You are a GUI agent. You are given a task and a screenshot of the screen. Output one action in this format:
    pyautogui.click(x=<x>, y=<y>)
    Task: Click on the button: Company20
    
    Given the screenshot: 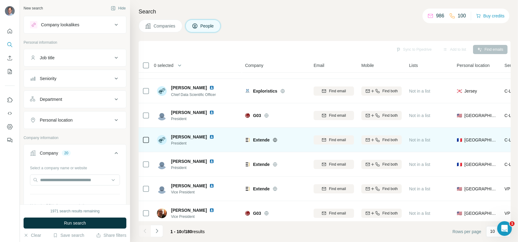 What is the action you would take?
    pyautogui.click(x=75, y=155)
    